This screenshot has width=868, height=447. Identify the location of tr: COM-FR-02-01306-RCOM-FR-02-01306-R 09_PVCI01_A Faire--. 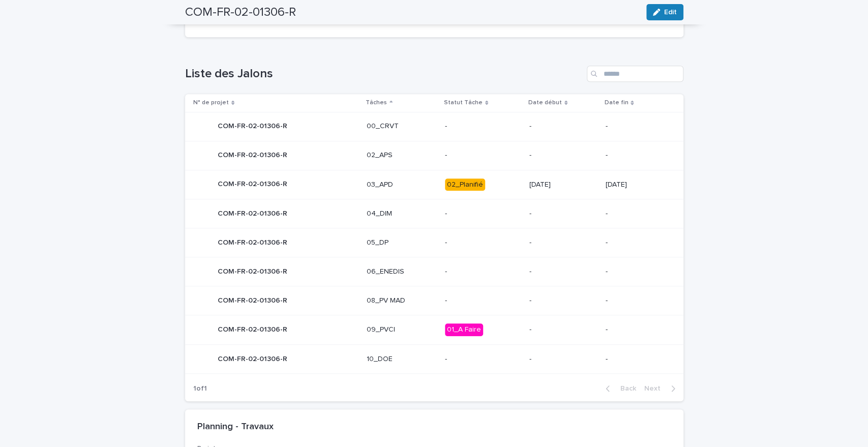
(434, 330).